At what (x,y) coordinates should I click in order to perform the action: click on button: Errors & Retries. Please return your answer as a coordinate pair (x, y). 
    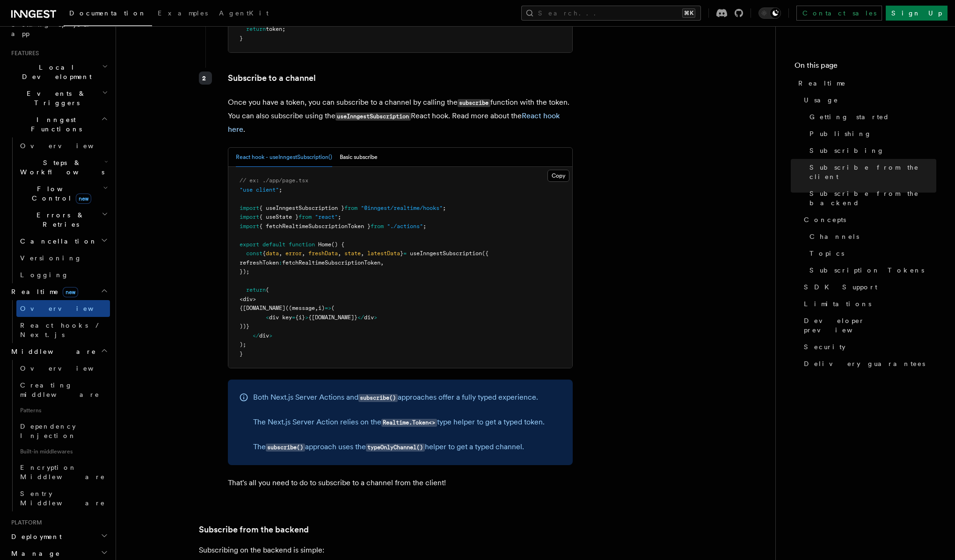
    Looking at the image, I should click on (63, 220).